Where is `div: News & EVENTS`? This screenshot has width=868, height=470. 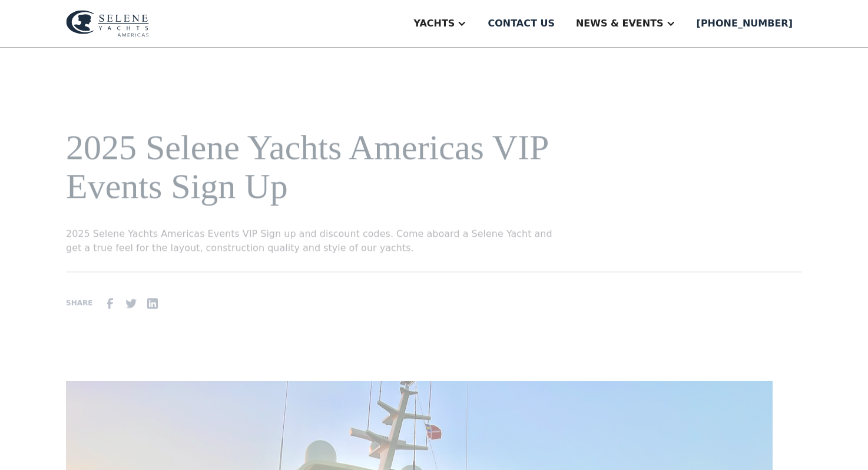
div: News & EVENTS is located at coordinates (620, 24).